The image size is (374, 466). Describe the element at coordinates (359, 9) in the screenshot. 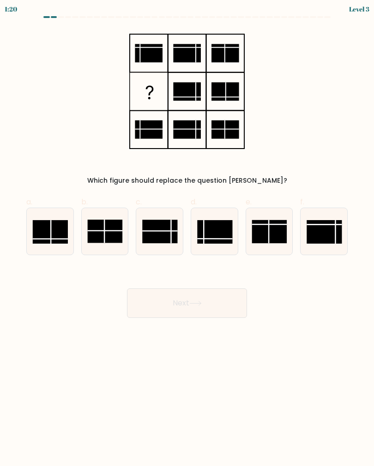

I see `div: Level 3` at that location.